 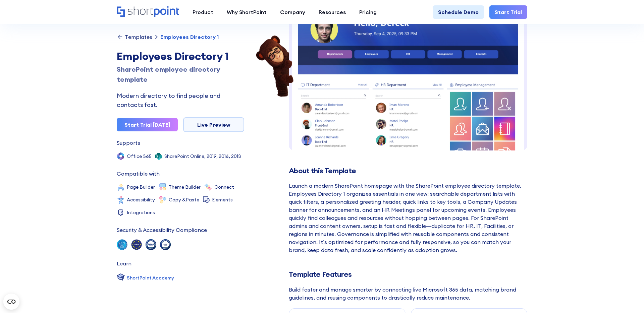 I want to click on div: Chat Widget, so click(x=627, y=297).